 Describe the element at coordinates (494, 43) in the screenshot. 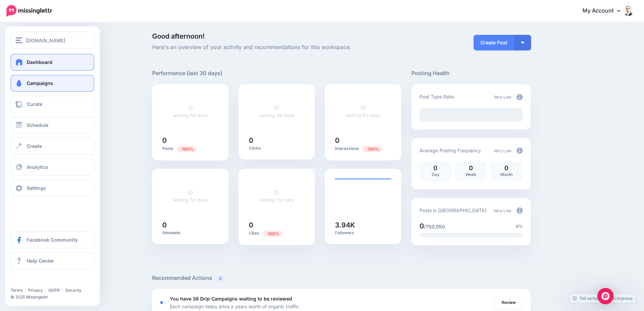

I see `a: Create Post` at that location.